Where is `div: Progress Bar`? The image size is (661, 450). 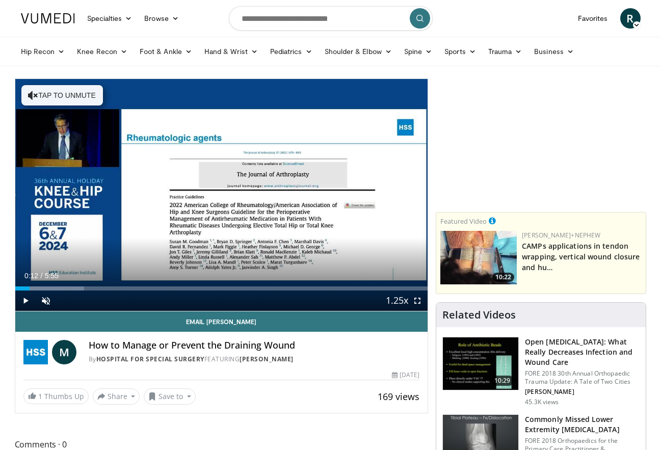
div: Progress Bar is located at coordinates (222, 288).